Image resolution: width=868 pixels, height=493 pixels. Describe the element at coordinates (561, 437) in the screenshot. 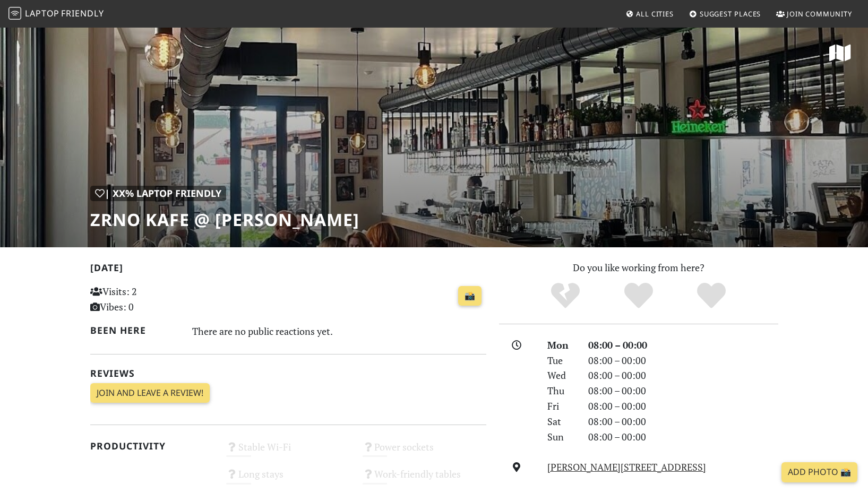

I see `div: Sun` at that location.